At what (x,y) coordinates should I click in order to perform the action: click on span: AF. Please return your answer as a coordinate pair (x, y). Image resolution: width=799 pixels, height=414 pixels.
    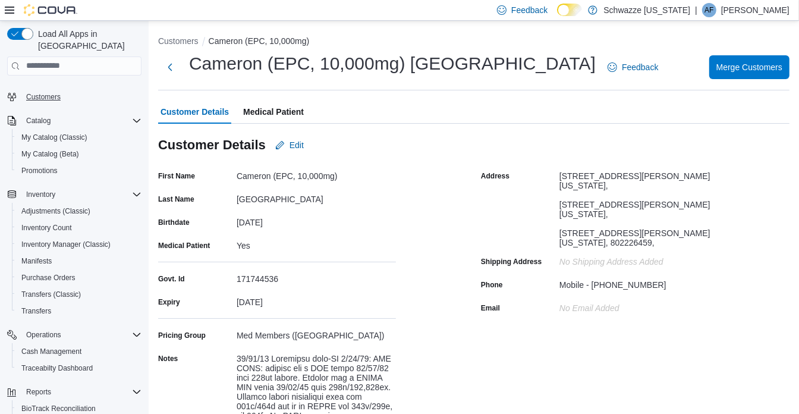
    Looking at the image, I should click on (708, 10).